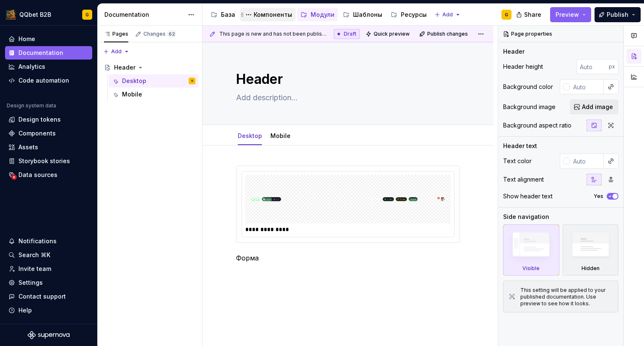 Image resolution: width=644 pixels, height=346 pixels. Describe the element at coordinates (523, 180) in the screenshot. I see `div: Text alignment` at that location.